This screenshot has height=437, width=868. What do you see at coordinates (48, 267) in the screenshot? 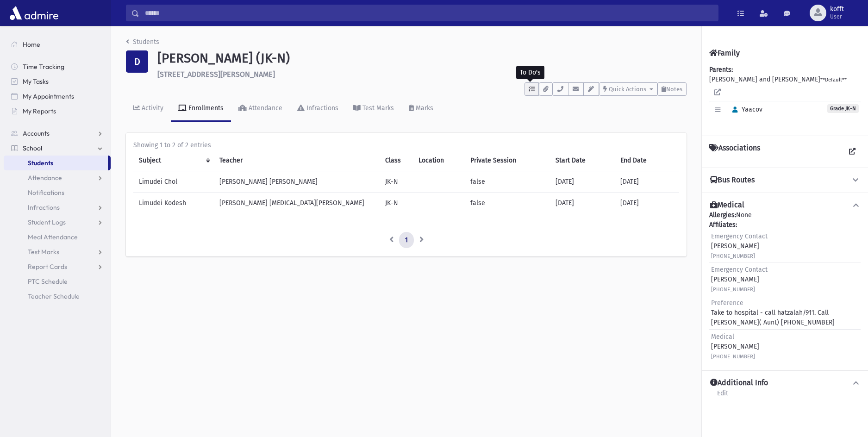
I see `span: Report Cards` at bounding box center [48, 267].